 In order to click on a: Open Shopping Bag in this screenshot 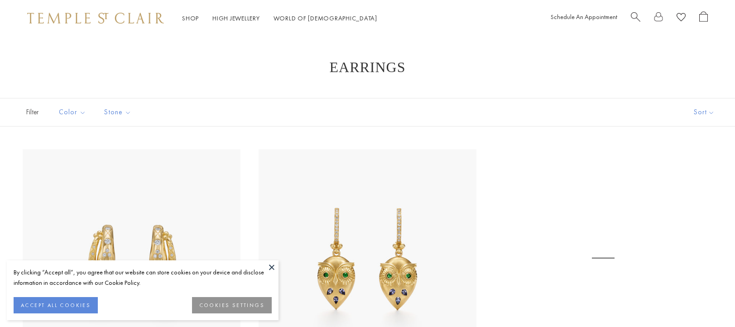, I will do `click(703, 18)`.